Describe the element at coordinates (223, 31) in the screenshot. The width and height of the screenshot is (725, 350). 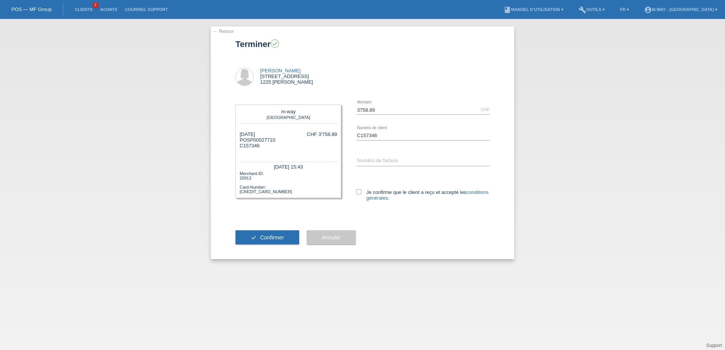
I see `a: ← Retour` at that location.